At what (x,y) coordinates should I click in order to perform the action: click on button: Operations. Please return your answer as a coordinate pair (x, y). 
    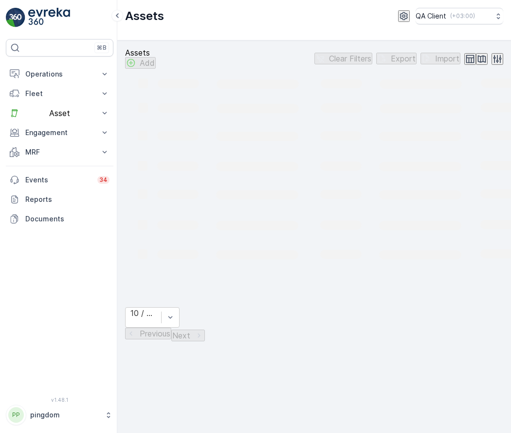
    Looking at the image, I should click on (59, 74).